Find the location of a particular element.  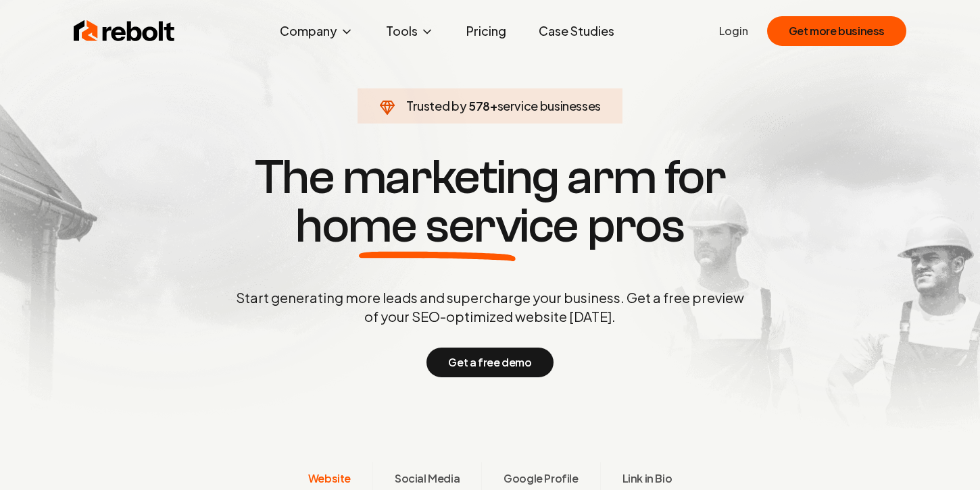

span: Website is located at coordinates (329, 479).